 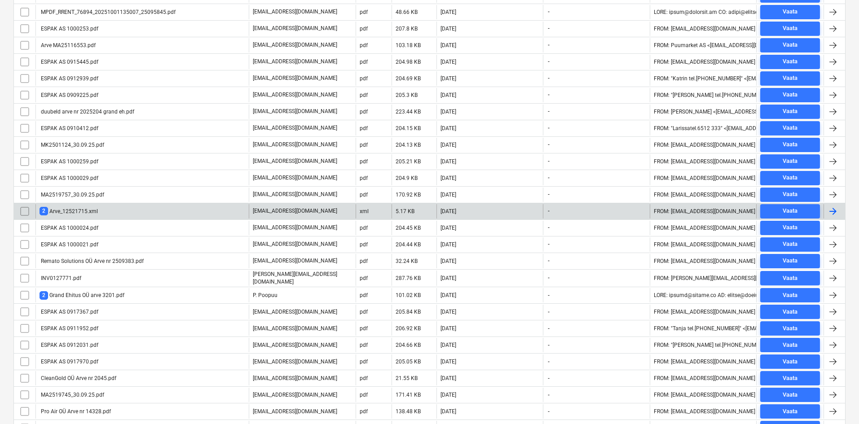 I want to click on div: ESPAK AS 0917367.pdf, so click(x=69, y=312).